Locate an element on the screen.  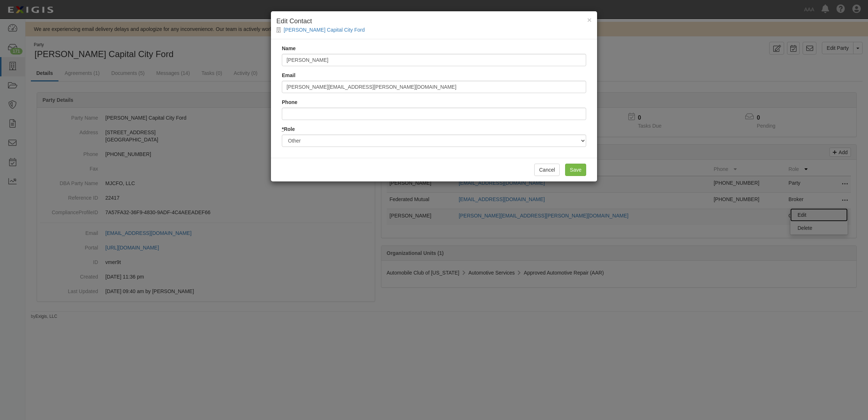
label: Email is located at coordinates (289, 75).